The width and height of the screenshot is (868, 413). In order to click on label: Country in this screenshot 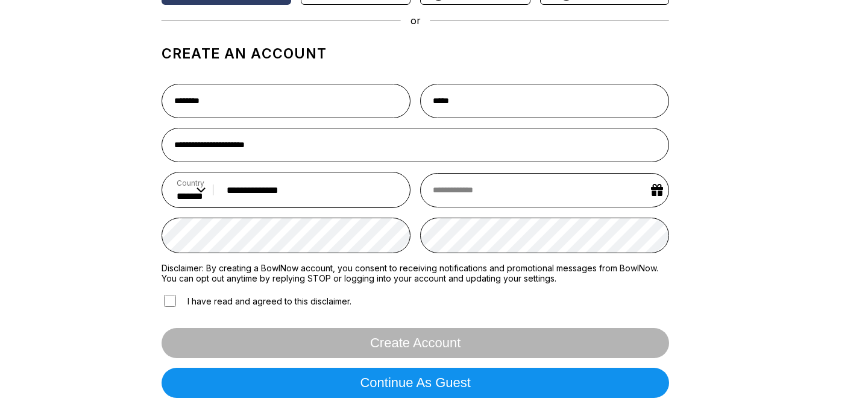, I will do `click(191, 182)`.